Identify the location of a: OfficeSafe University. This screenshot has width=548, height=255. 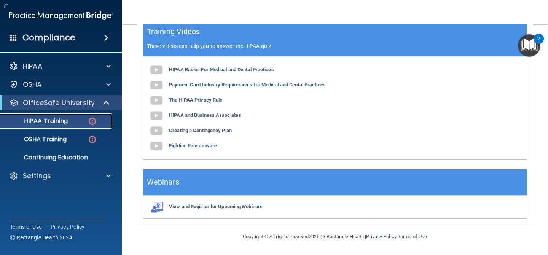
(60, 103).